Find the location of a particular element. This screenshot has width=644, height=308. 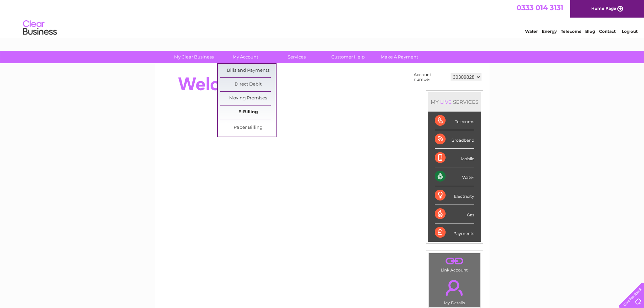

div: Mobile is located at coordinates (454, 158).